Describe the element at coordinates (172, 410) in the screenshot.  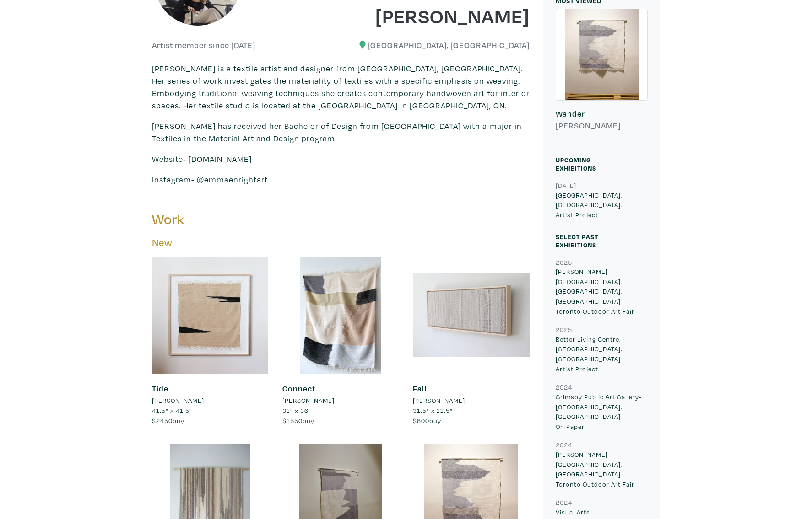
I see `span: 41.5" x 41.5"` at that location.